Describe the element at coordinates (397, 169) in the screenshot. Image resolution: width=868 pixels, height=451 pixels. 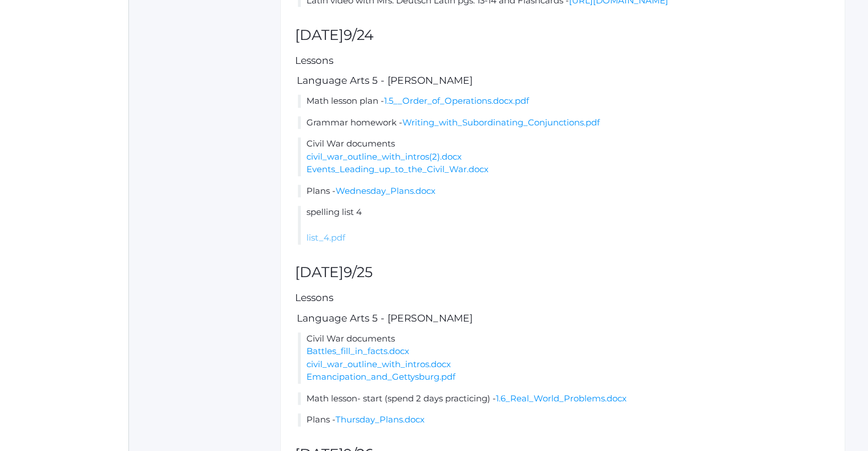
I see `a: Events_Leading_up_to_the_Civil_War.docx` at that location.